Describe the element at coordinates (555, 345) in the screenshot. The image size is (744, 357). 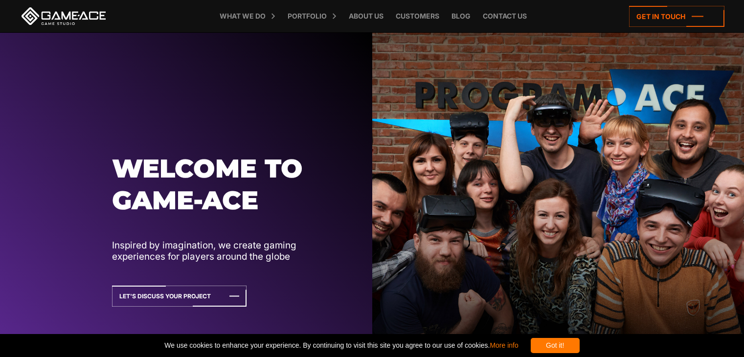
I see `div: Got it!` at that location.